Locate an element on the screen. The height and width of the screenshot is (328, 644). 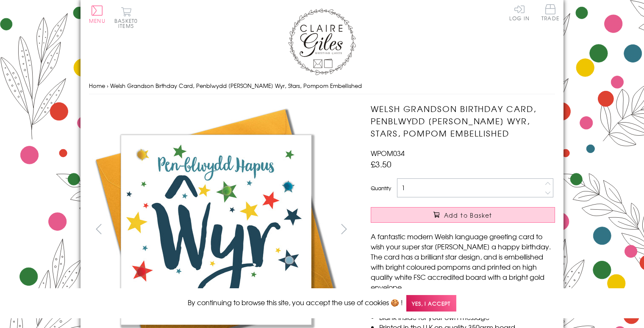
span: Add to Basket is located at coordinates (468, 215).